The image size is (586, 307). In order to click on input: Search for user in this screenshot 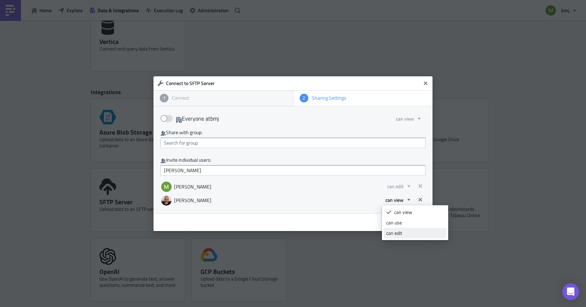, I will do `click(293, 171)`.